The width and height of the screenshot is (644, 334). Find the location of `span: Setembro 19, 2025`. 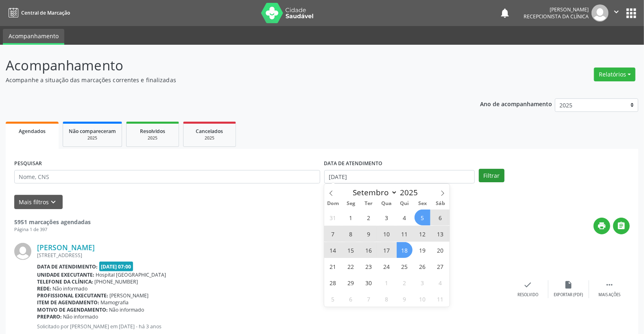

span: Setembro 19, 2025 is located at coordinates (422, 250).